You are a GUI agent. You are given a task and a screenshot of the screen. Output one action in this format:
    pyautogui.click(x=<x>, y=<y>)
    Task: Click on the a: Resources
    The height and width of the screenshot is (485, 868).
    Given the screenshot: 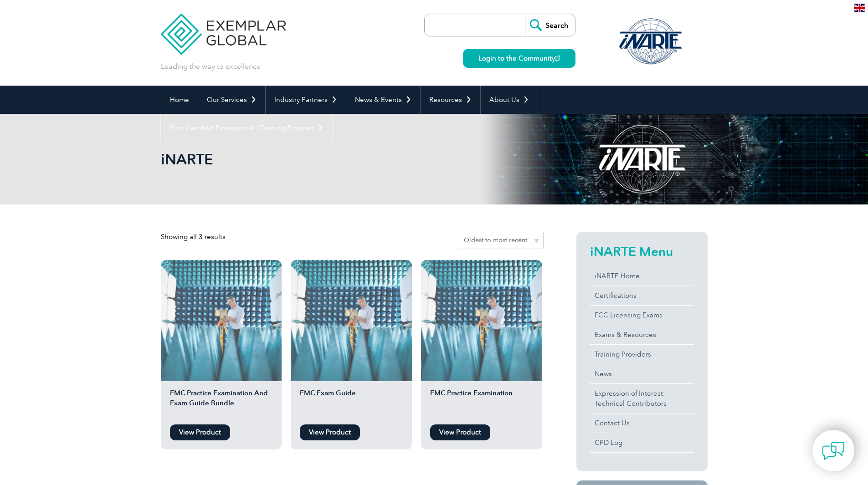 What is the action you would take?
    pyautogui.click(x=450, y=100)
    